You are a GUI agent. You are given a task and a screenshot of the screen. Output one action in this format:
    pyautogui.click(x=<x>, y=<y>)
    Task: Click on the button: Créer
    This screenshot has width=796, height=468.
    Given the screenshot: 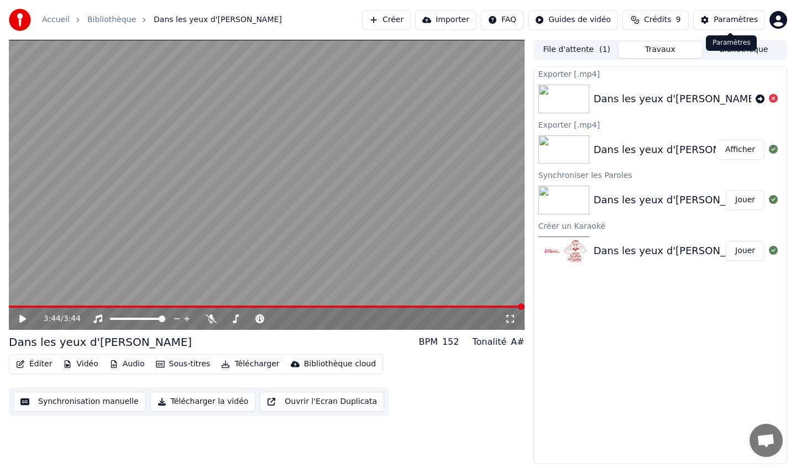 What is the action you would take?
    pyautogui.click(x=386, y=20)
    